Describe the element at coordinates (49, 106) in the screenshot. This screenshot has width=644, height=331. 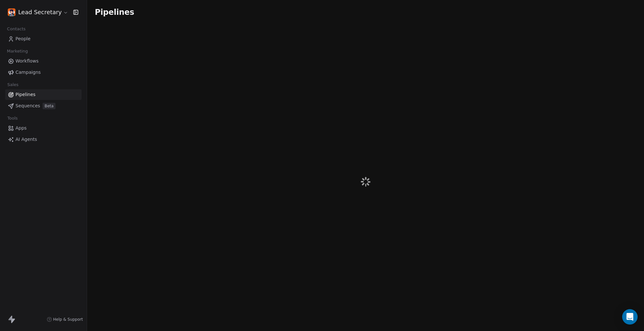
I see `span: Beta` at that location.